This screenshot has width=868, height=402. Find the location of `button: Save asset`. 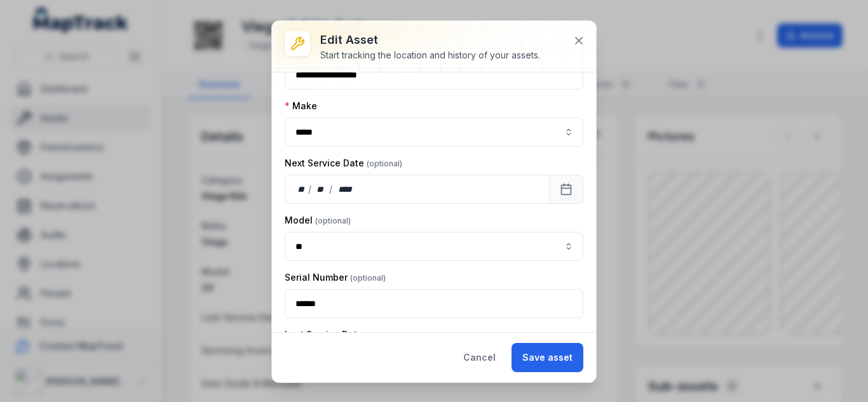

button: Save asset is located at coordinates (547, 357).